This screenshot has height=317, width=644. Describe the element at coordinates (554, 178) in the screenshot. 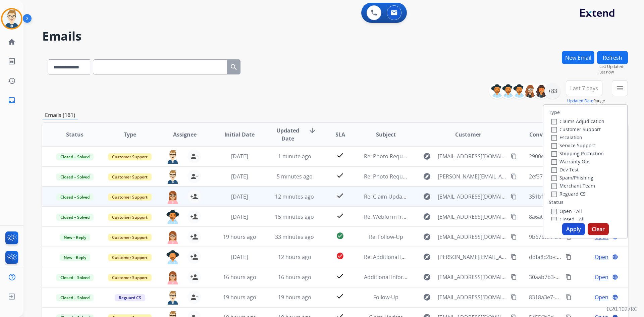

I see `input: Spam/Phishing` at that location.